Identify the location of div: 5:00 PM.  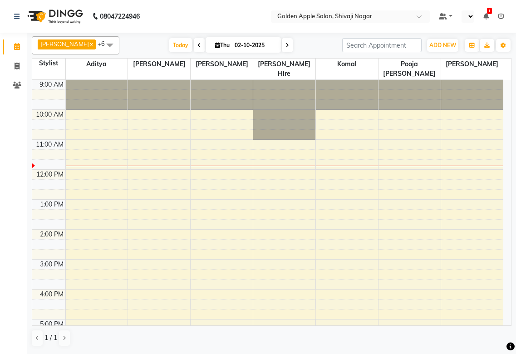
(52, 324).